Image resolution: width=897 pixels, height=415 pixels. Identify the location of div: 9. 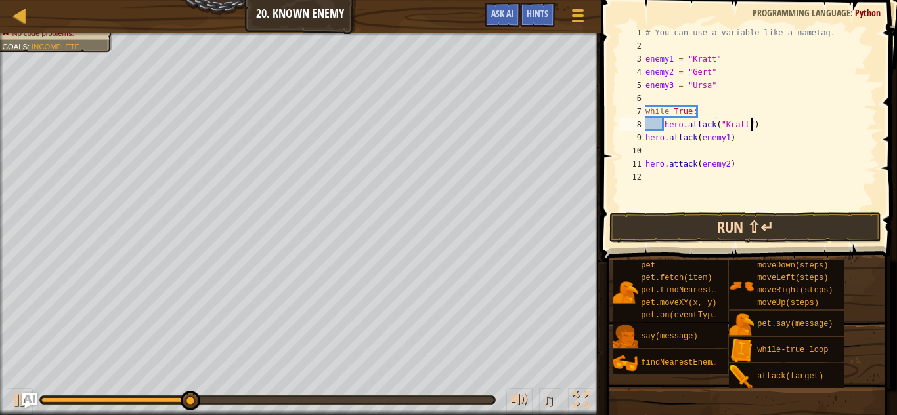
(632, 138).